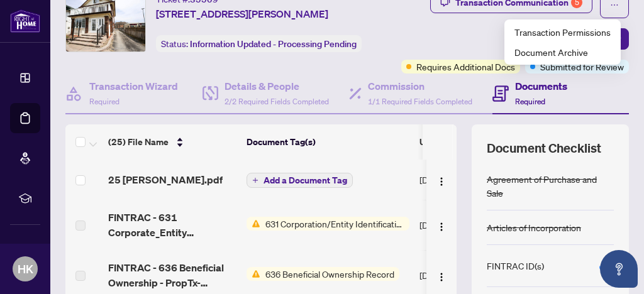 The image size is (644, 294). What do you see at coordinates (619, 269) in the screenshot?
I see `button: Open asap` at bounding box center [619, 269].